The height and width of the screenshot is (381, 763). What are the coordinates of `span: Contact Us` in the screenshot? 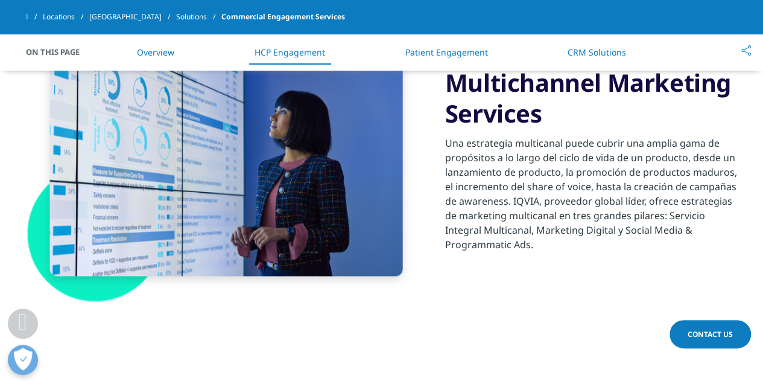 It's located at (710, 334).